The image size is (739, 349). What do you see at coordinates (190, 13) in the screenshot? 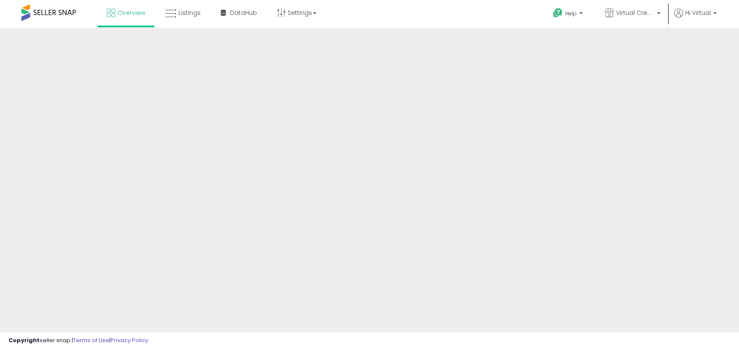
I see `span: Listings` at bounding box center [190, 13].